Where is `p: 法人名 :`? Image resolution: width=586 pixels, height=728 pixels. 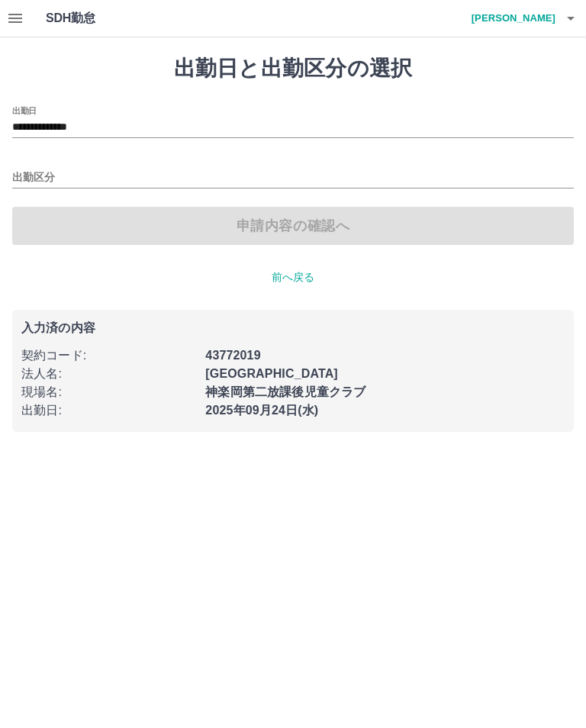
p: 法人名 : is located at coordinates (108, 374).